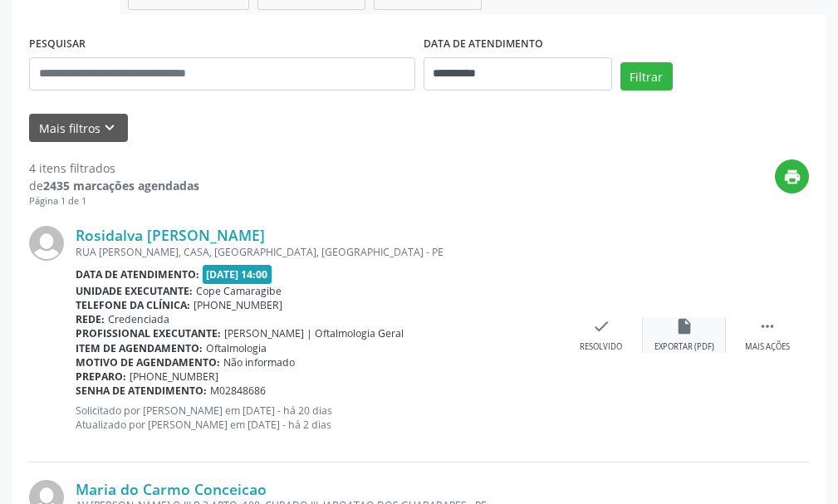 The width and height of the screenshot is (838, 504). I want to click on strong: 2435 marcações agendadas, so click(122, 185).